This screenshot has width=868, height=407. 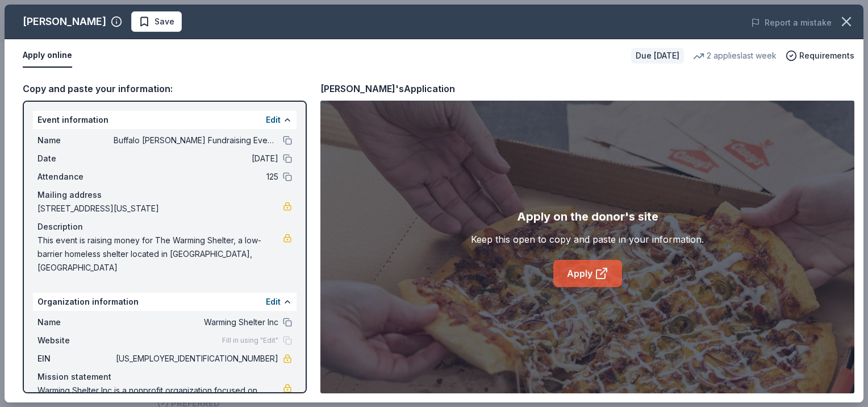 What do you see at coordinates (76, 340) in the screenshot?
I see `span: Website` at bounding box center [76, 340].